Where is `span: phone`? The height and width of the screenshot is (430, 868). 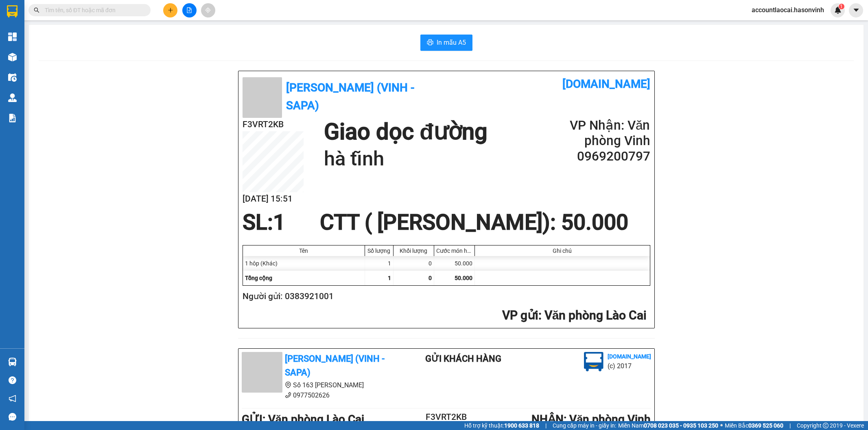 span: phone is located at coordinates (288, 395).